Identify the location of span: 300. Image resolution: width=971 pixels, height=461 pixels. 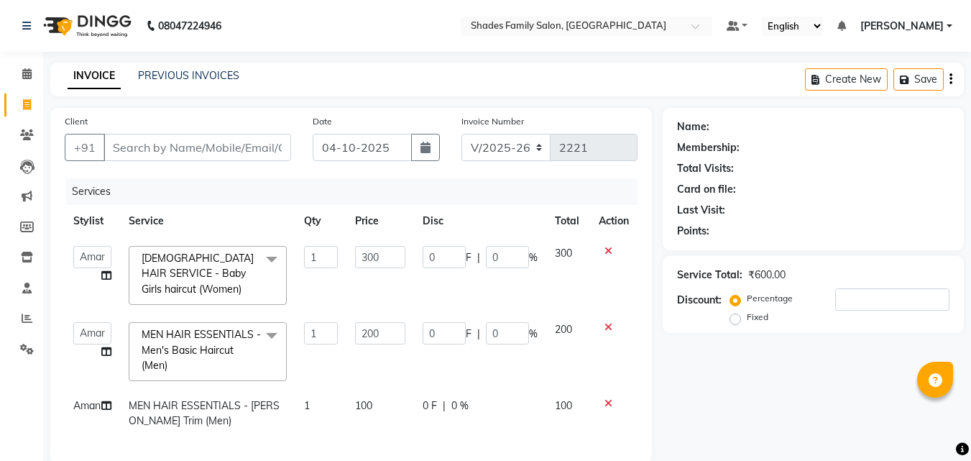
(564, 253).